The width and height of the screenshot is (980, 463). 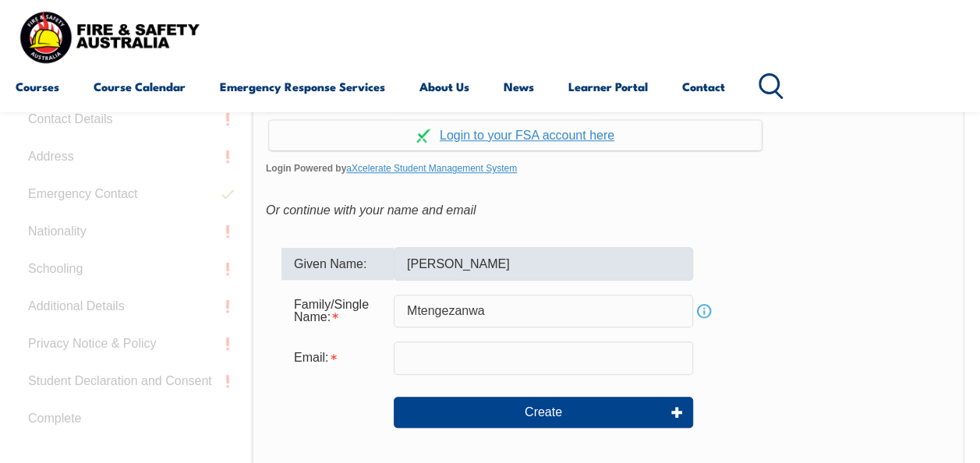 What do you see at coordinates (139, 86) in the screenshot?
I see `a: Course Calendar` at bounding box center [139, 86].